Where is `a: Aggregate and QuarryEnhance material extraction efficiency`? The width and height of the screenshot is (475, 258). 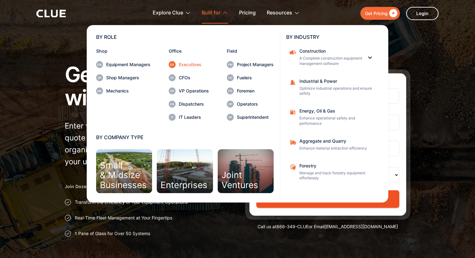
a: Aggregate and QuarryEnhance material extraction efficiency is located at coordinates (332, 145).